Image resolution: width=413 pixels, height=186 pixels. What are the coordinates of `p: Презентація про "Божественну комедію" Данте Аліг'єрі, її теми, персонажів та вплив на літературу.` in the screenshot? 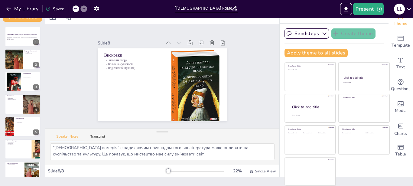 It's located at (23, 38).